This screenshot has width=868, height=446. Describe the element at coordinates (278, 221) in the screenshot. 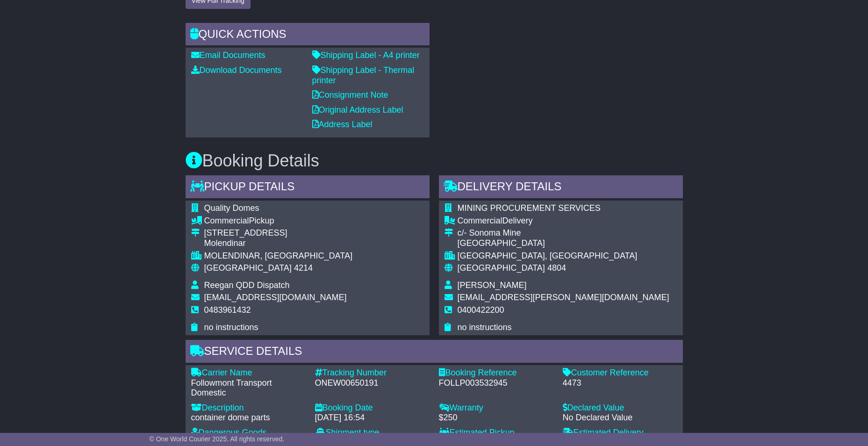

I see `div: Pickup` at that location.